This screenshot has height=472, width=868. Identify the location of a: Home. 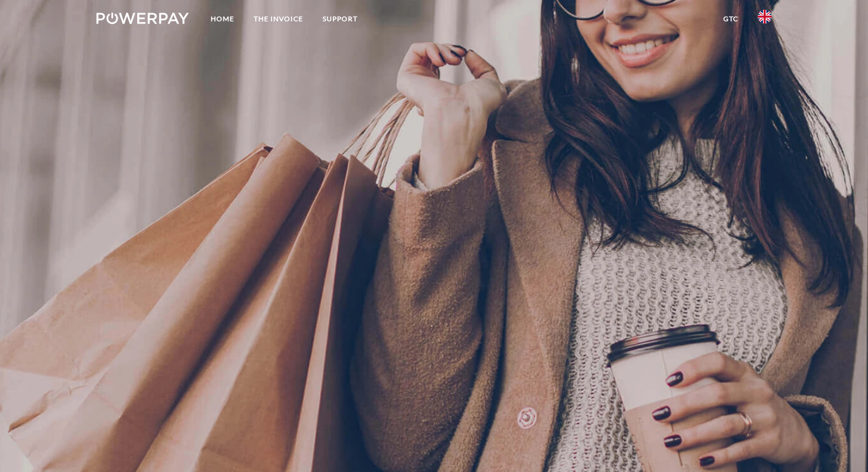
(222, 19).